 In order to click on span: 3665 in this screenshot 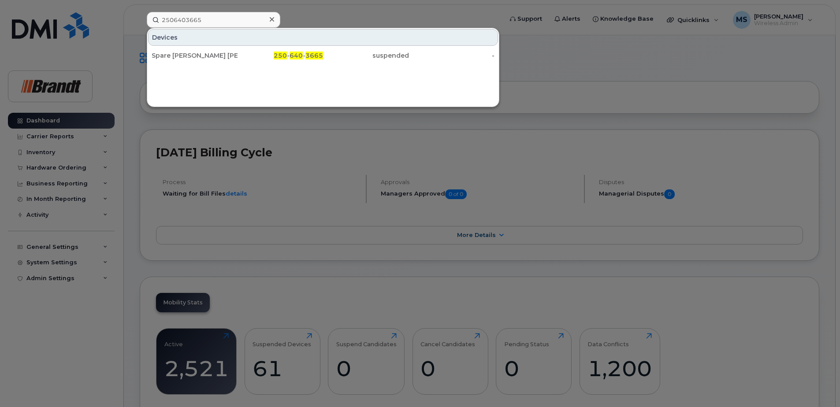, I will do `click(314, 56)`.